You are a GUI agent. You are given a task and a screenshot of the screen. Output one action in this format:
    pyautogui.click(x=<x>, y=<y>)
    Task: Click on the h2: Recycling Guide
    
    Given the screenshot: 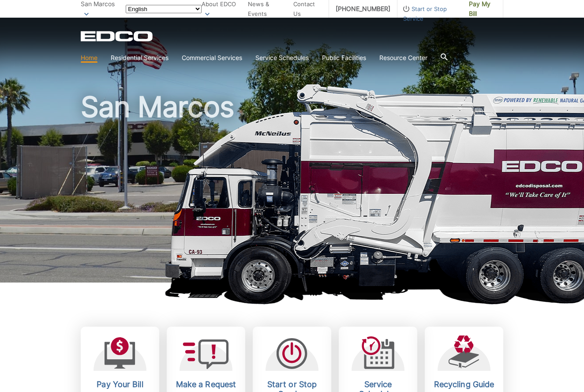 What is the action you would take?
    pyautogui.click(x=464, y=384)
    